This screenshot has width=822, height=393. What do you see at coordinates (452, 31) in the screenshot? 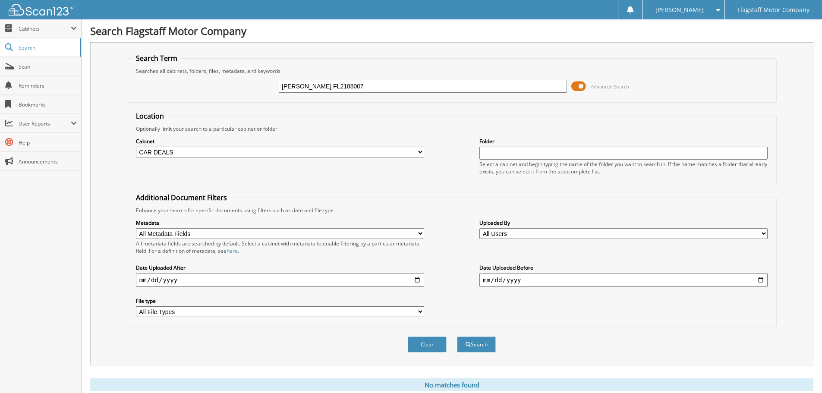
I see `h1: Search Flagstaff Motor Company` at bounding box center [452, 31].